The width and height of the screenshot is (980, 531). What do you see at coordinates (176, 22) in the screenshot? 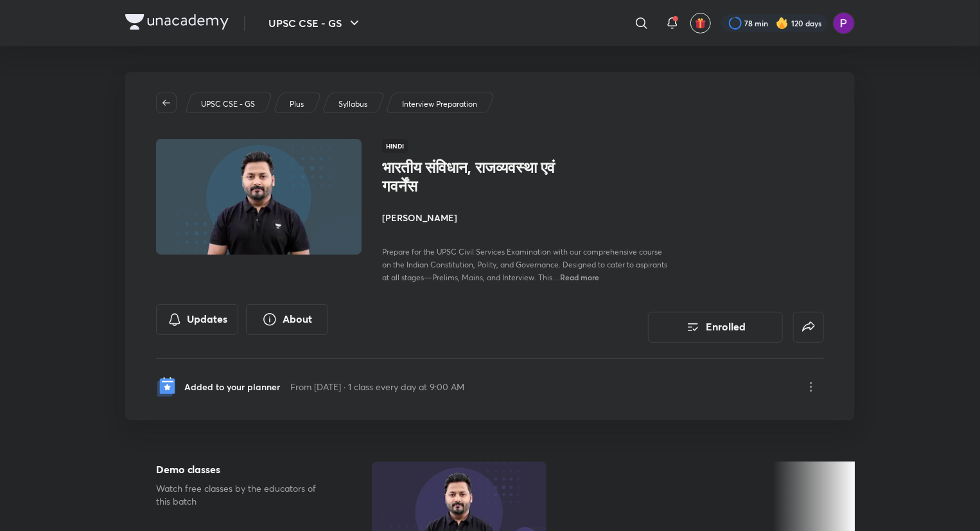
I see `img: Company Logo` at bounding box center [176, 22].